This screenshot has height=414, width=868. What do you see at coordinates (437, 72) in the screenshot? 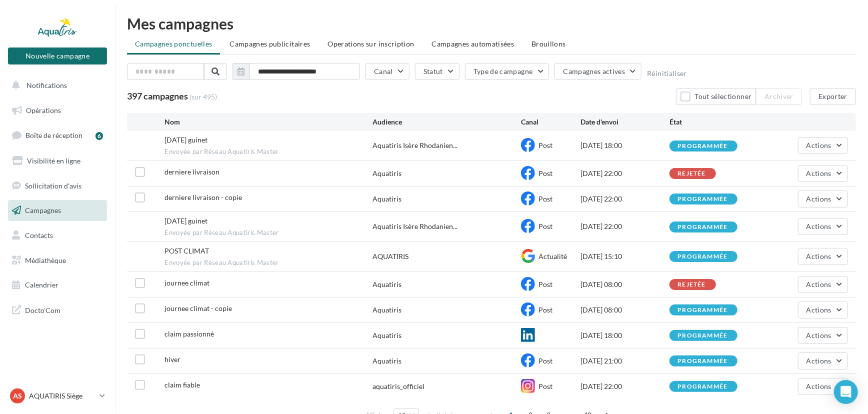
I see `button: Statut` at bounding box center [437, 72].